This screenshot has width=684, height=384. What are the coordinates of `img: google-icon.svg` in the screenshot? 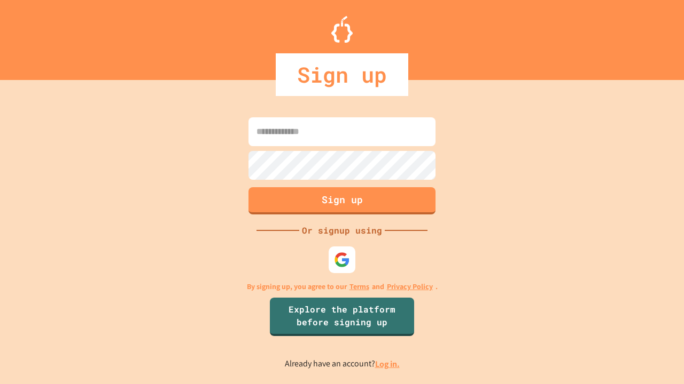 It's located at (342, 260).